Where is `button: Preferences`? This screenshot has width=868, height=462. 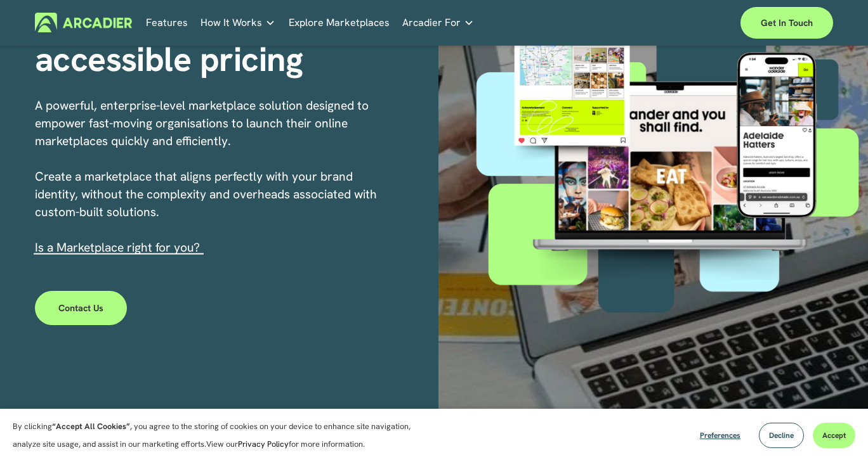 button: Preferences is located at coordinates (720, 436).